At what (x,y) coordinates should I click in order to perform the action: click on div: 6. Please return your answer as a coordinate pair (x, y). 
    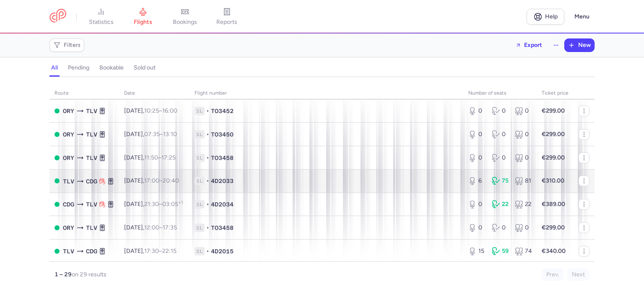
    Looking at the image, I should click on (477, 181).